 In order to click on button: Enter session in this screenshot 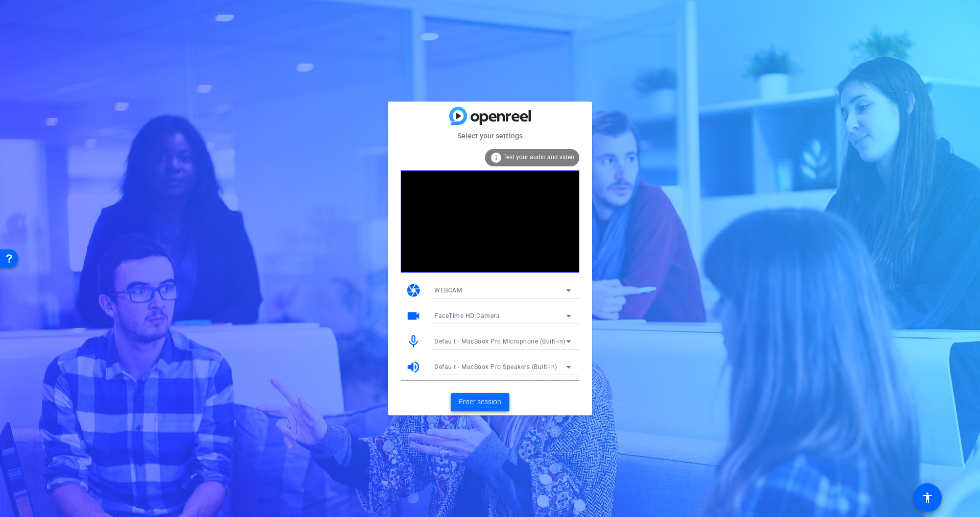, I will do `click(480, 403)`.